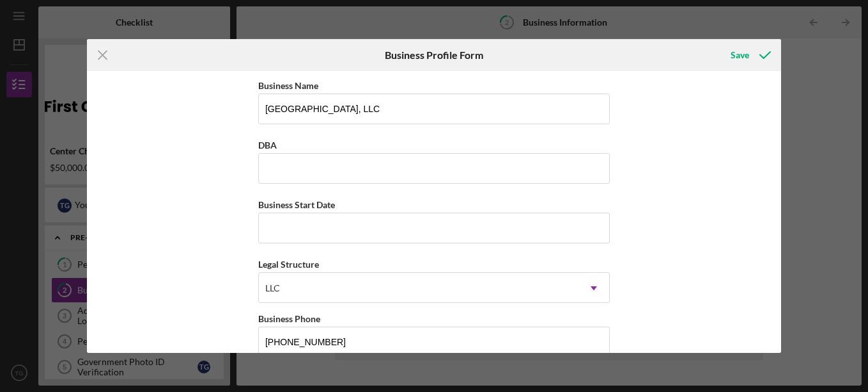 The image size is (868, 392). What do you see at coordinates (740, 55) in the screenshot?
I see `div: Save` at bounding box center [740, 55].